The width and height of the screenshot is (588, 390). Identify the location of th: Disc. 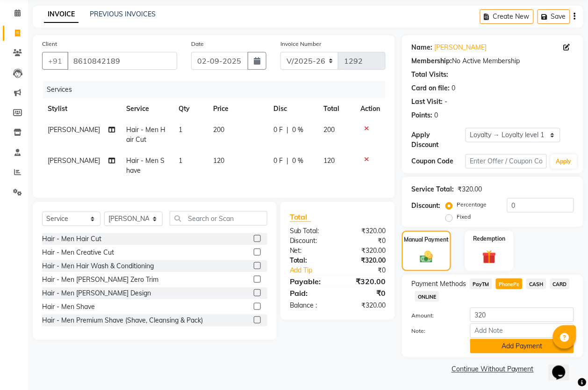
(293, 108).